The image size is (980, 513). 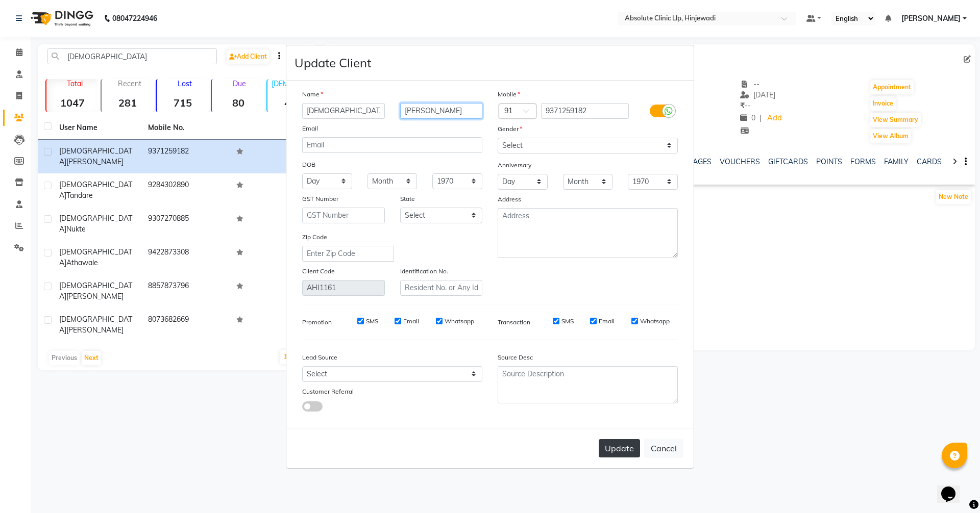 What do you see at coordinates (314, 237) in the screenshot?
I see `label: Zip Code` at bounding box center [314, 237].